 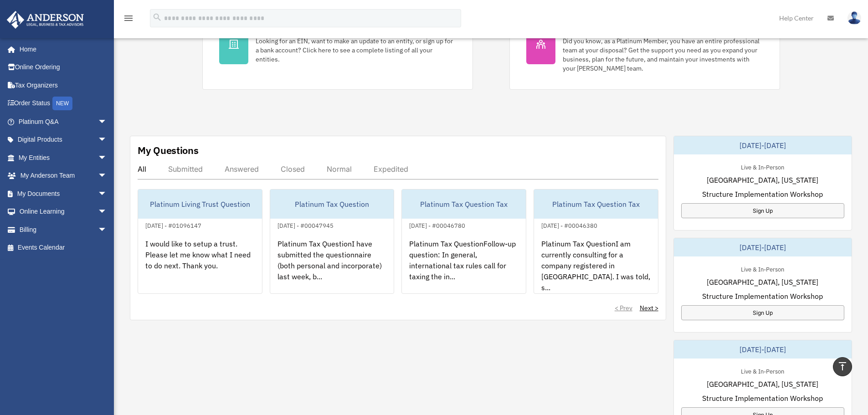 I want to click on div: Platinum Living Trust Question, so click(x=200, y=204).